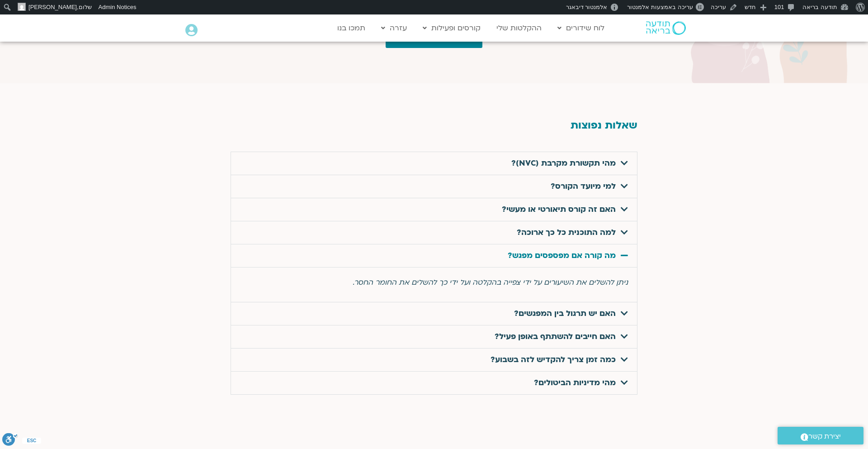  I want to click on a: למי מיועד הקורס?, so click(583, 186).